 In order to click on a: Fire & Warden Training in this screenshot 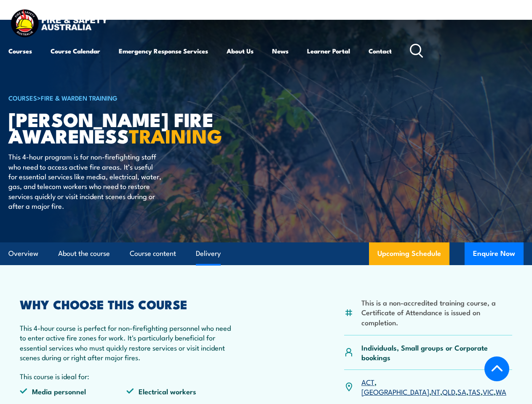, I will do `click(79, 97)`.